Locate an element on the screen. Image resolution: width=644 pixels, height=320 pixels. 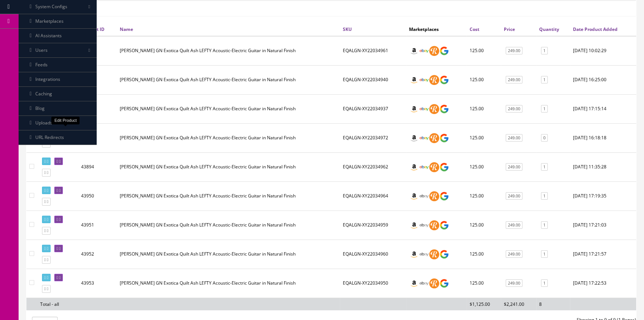
td: EQALGN-XY22034950 is located at coordinates (373, 283).